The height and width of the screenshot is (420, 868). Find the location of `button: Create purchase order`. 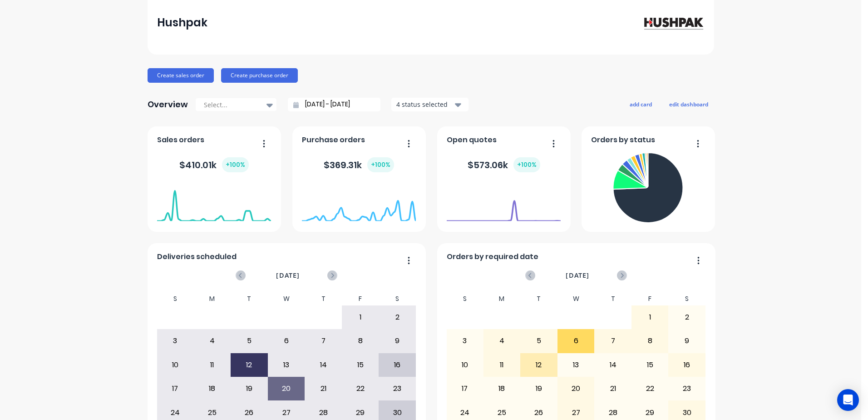

button: Create purchase order is located at coordinates (259, 75).